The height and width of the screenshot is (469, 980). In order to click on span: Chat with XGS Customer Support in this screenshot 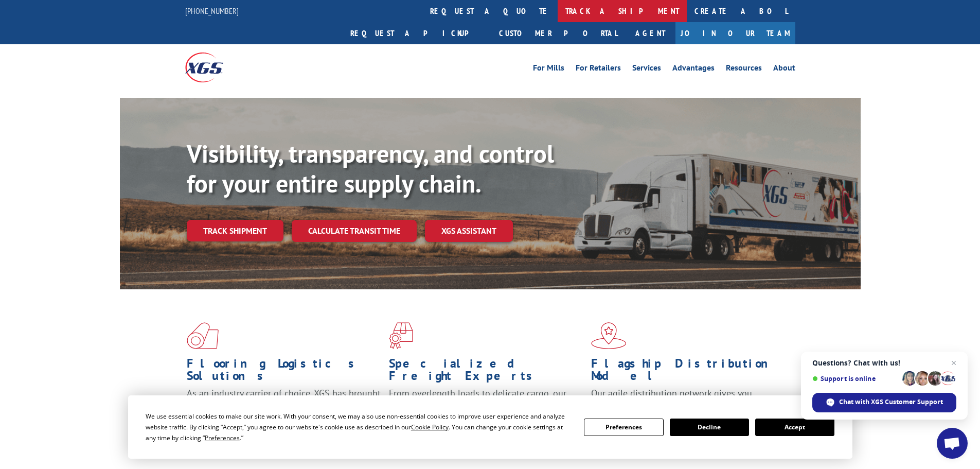, I will do `click(891, 402)`.